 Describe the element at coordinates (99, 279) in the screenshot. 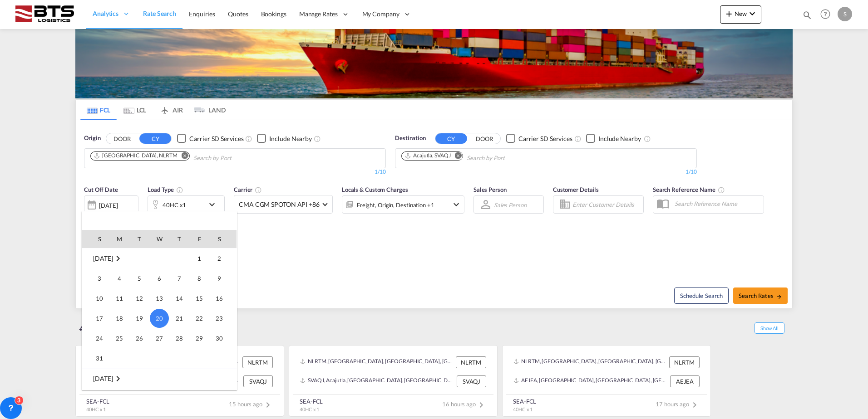

I see `span: 3` at that location.